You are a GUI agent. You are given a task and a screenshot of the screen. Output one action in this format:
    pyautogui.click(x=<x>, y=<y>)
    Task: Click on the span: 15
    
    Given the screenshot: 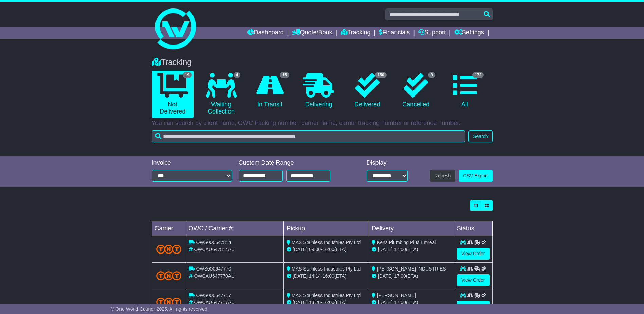 What is the action you would take?
    pyautogui.click(x=284, y=76)
    